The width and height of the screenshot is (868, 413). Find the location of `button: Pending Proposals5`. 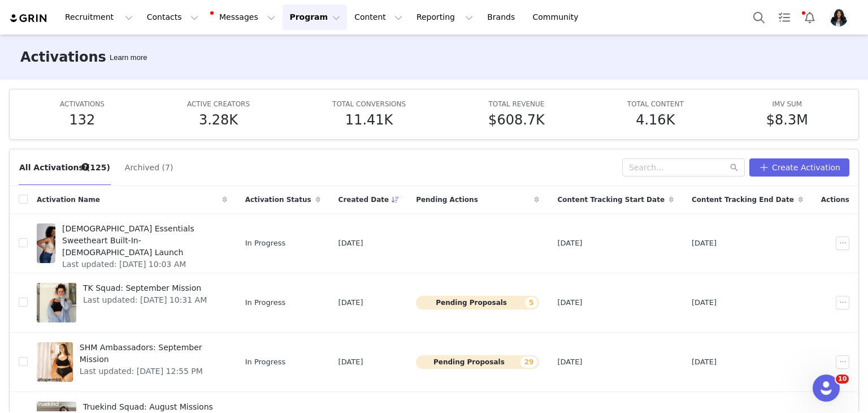

button: Pending Proposals5 is located at coordinates (478, 303).